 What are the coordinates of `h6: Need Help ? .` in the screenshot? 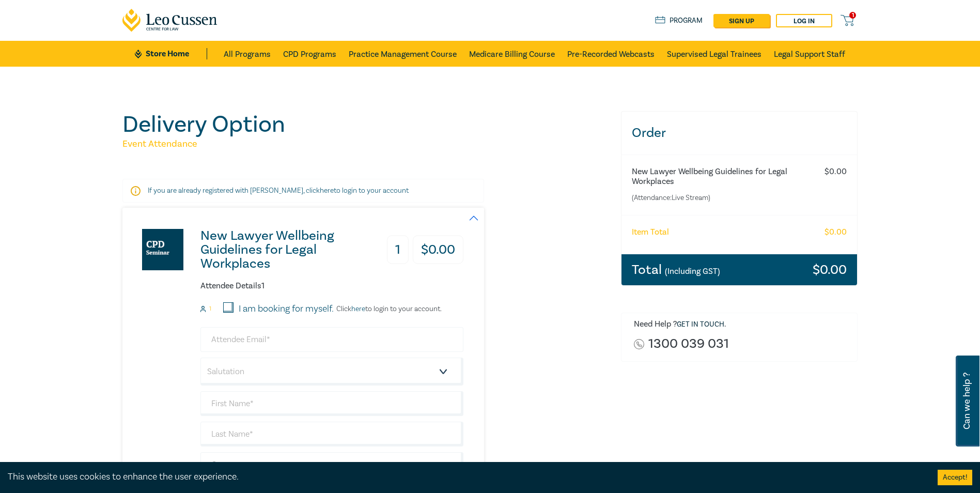 It's located at (742, 324).